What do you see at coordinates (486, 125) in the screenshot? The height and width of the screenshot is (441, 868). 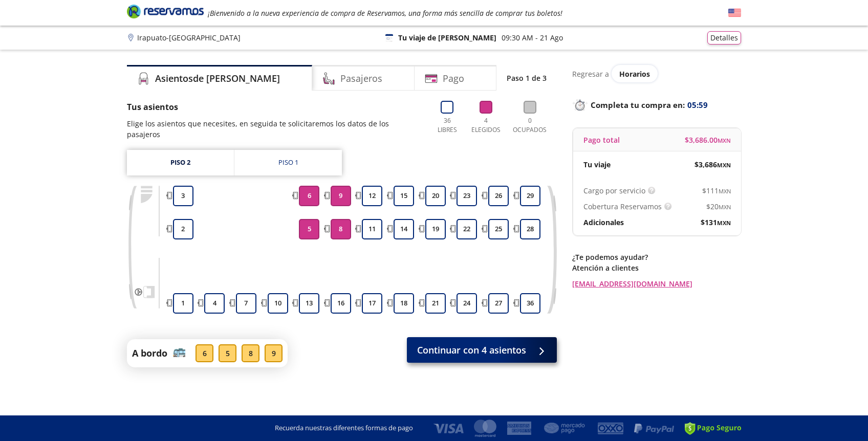 I see `p: 4 Elegidos` at bounding box center [486, 125].